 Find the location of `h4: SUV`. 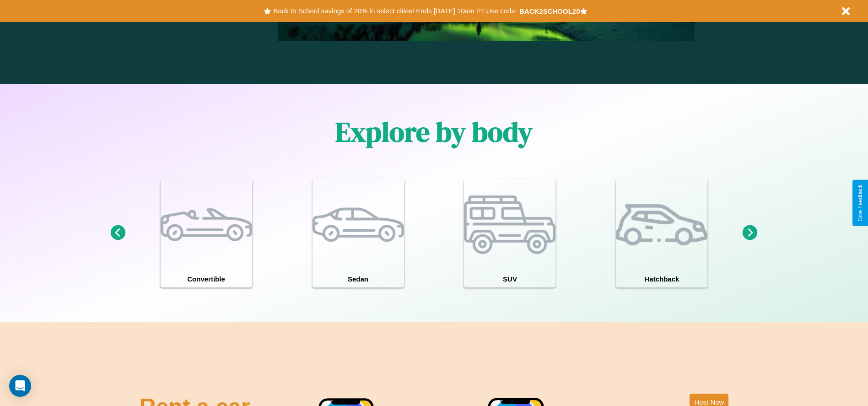

h4: SUV is located at coordinates (510, 279).